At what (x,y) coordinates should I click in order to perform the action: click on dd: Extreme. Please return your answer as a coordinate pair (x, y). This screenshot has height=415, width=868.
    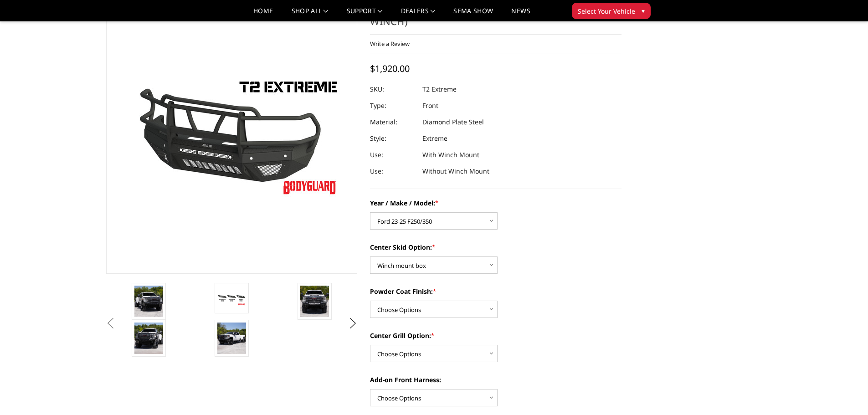
    Looking at the image, I should click on (435, 138).